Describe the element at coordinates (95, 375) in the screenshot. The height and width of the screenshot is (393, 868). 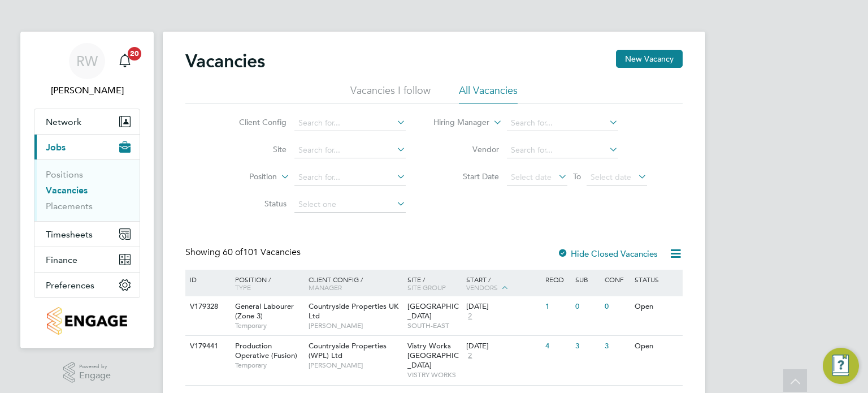
I see `span: Engage` at that location.